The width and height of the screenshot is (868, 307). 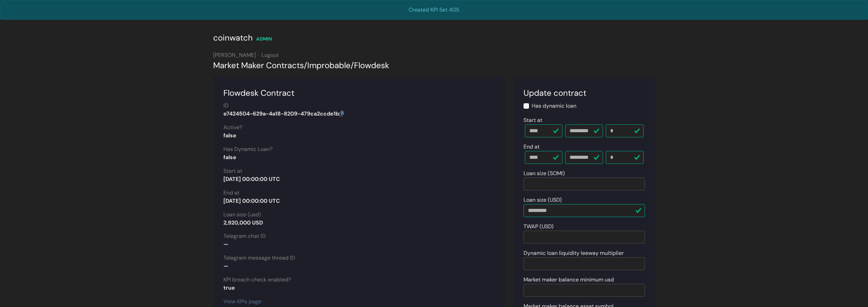 What do you see at coordinates (242, 215) in the screenshot?
I see `label: Loan size (usd)` at bounding box center [242, 215].